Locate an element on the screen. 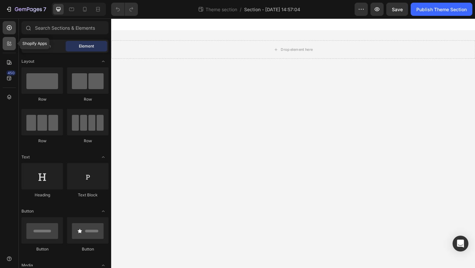 This screenshot has width=475, height=268. span: Layout is located at coordinates (28, 61).